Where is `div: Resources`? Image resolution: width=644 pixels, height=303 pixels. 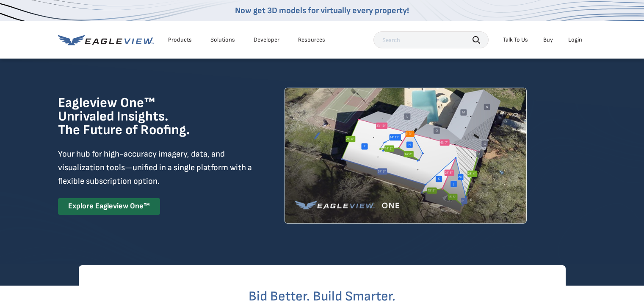
div: Resources is located at coordinates (312, 40).